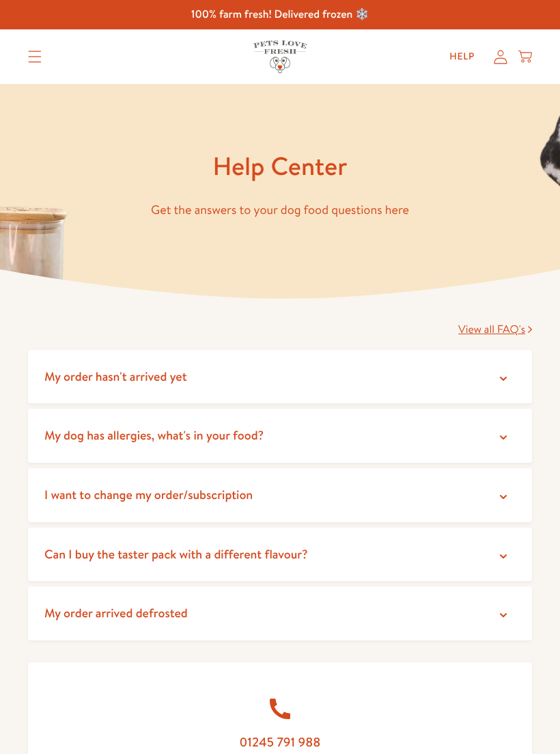  I want to click on span: My dog has allergies, what's in your food?, so click(154, 434).